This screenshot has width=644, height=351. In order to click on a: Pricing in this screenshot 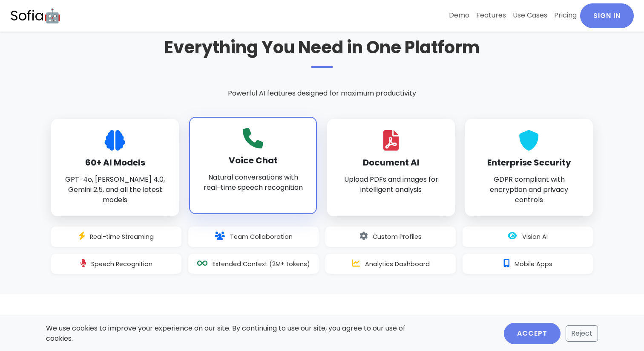, I will do `click(566, 16)`.